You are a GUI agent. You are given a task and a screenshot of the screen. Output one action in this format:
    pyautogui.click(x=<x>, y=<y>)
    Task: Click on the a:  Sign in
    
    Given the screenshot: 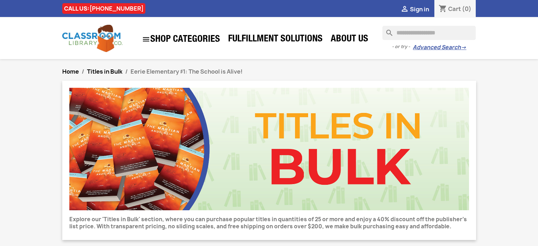 What is the action you would take?
    pyautogui.click(x=415, y=9)
    